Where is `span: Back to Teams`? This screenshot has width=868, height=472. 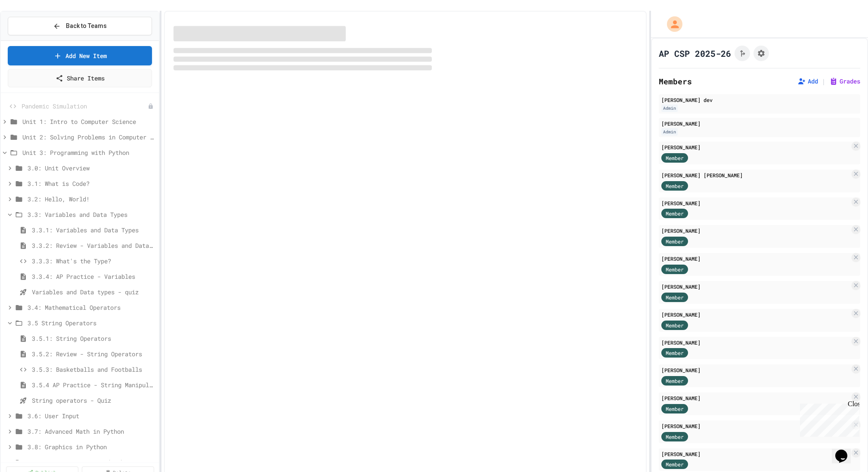
span: Back to Teams is located at coordinates (86, 26).